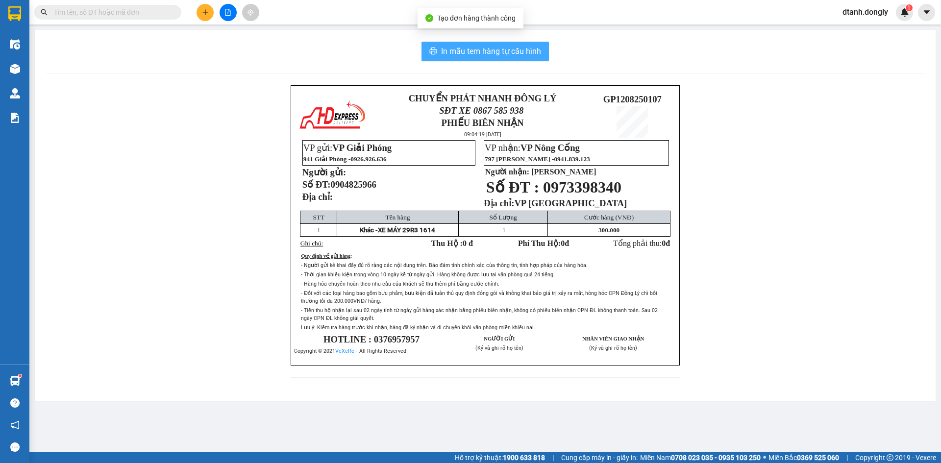  What do you see at coordinates (532, 147) in the screenshot?
I see `span: VP nhận:` at bounding box center [532, 147].